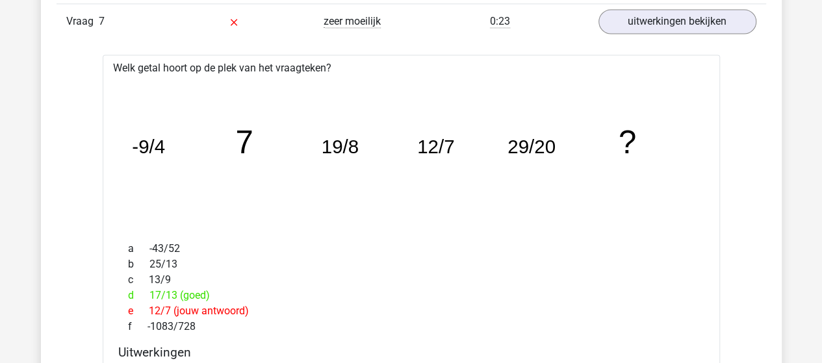 The image size is (822, 363). I want to click on span: c, so click(138, 280).